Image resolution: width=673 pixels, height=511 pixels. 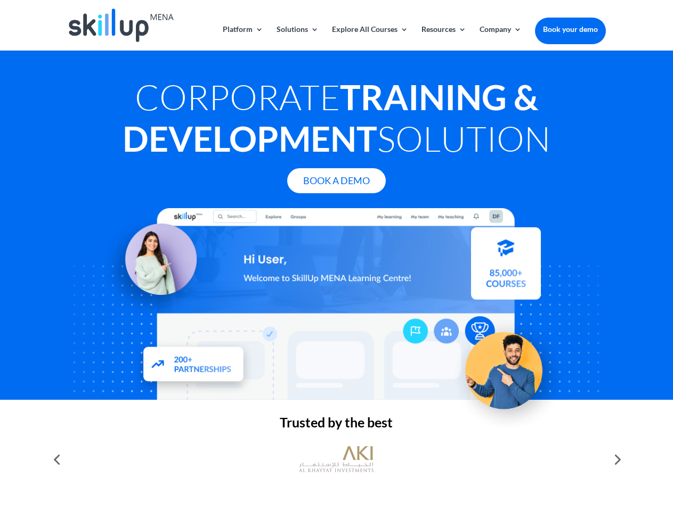 What do you see at coordinates (153, 263) in the screenshot?
I see `img: Learning Management Solution - SkillUp` at bounding box center [153, 263].